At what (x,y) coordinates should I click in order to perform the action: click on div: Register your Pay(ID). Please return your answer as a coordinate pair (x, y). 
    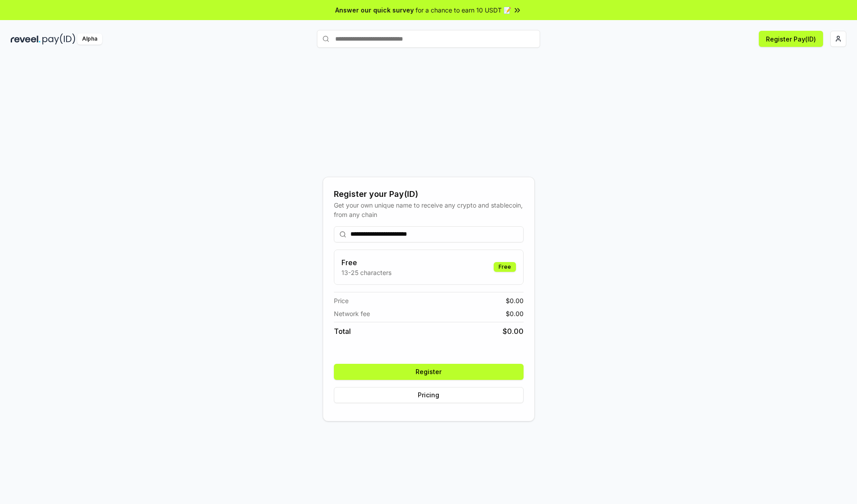
    Looking at the image, I should click on (428, 194).